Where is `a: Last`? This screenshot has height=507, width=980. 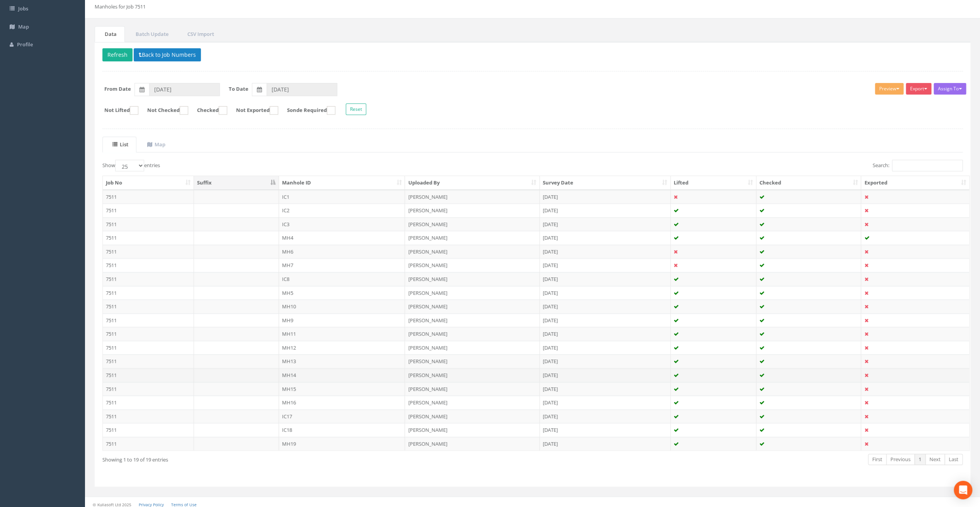
a: Last is located at coordinates (953, 460).